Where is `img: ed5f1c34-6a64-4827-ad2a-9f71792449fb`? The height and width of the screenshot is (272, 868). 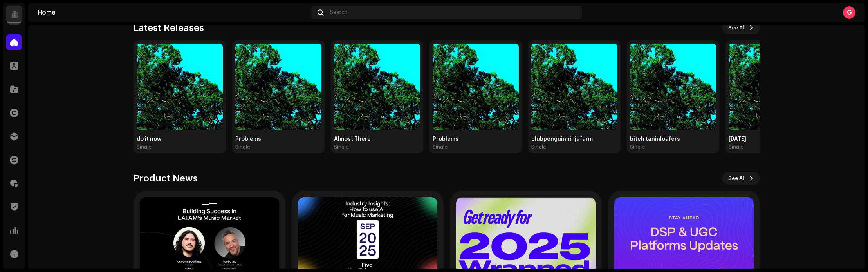 img: ed5f1c34-6a64-4827-ad2a-9f71792449fb is located at coordinates (772, 86).